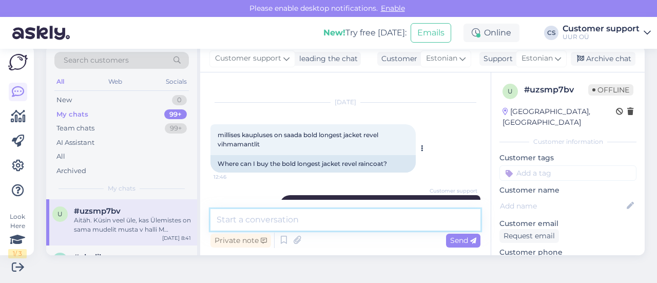  Describe the element at coordinates (97, 211) in the screenshot. I see `span: #uzsmp7bv` at that location.